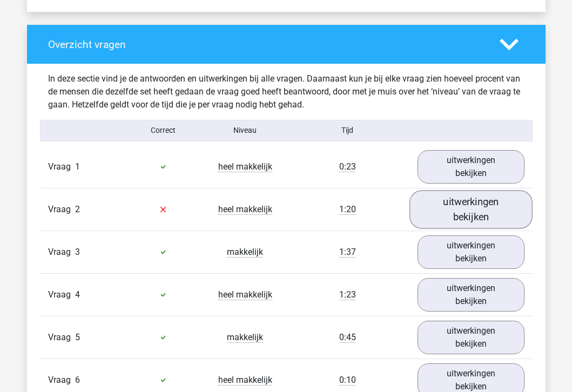 The height and width of the screenshot is (392, 572). I want to click on span: 0:10, so click(347, 380).